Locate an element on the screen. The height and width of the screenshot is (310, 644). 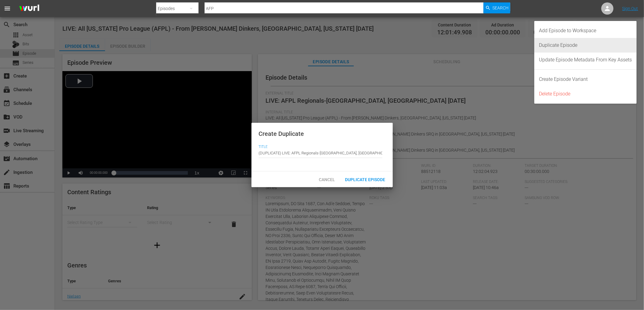
span: Cancel is located at coordinates (326, 180).